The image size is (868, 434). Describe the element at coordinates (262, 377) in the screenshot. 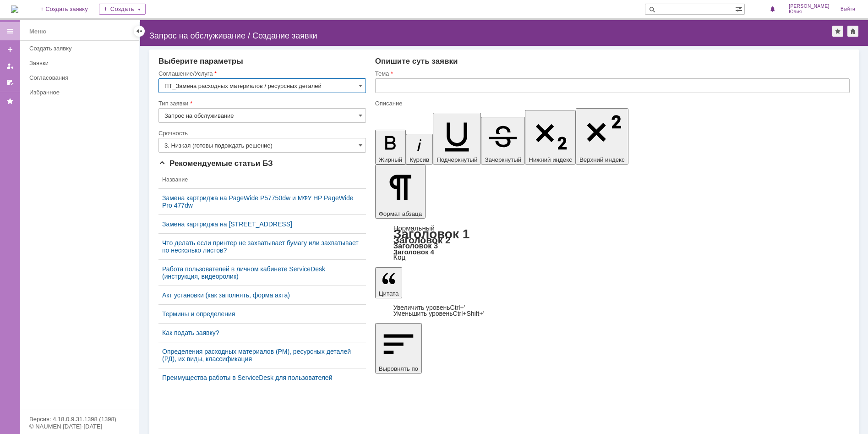

I see `div: Преимущества работы в ServiceDesk для пользователей` at that location.